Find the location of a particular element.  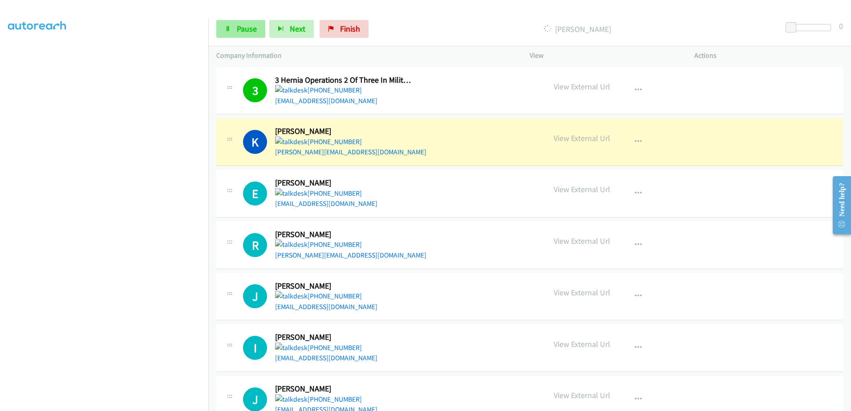

a: Pause is located at coordinates (241, 29).